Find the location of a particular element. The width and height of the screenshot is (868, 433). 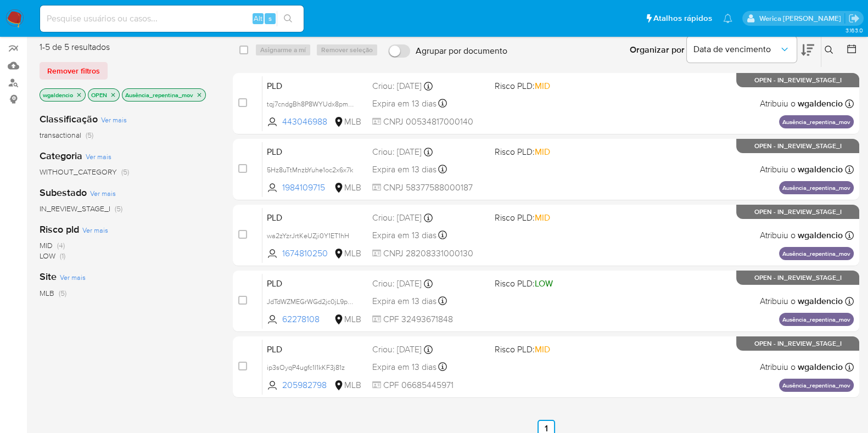

button: search-icon is located at coordinates (288, 18).